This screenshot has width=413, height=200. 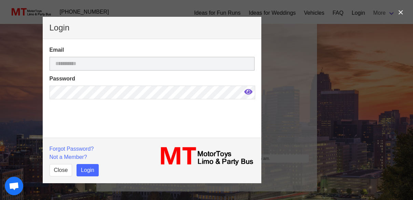 I want to click on p: Login, so click(x=152, y=28).